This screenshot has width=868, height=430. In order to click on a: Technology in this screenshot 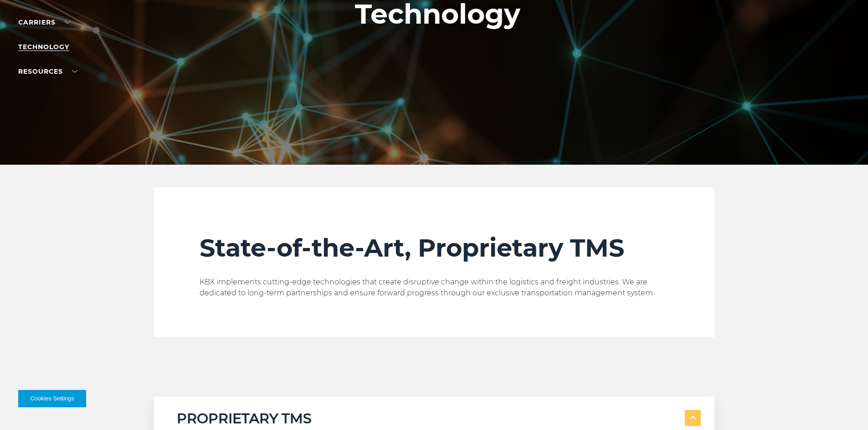, I will do `click(44, 47)`.